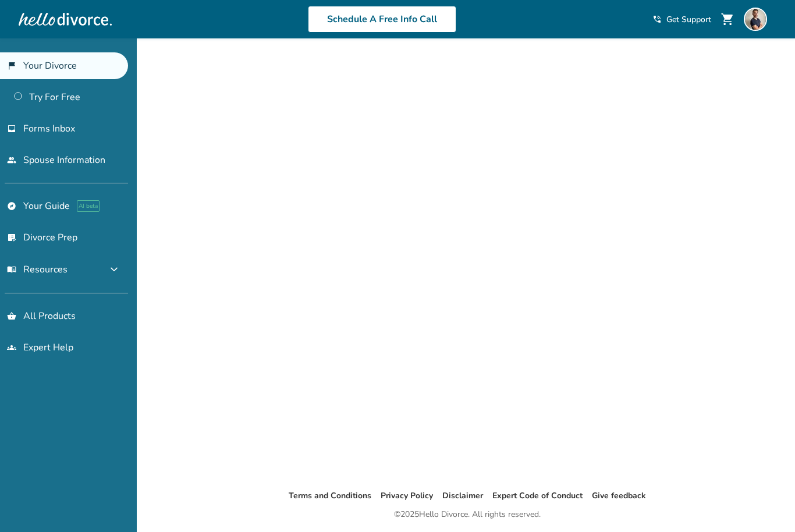 This screenshot has height=532, width=795. Describe the element at coordinates (12, 270) in the screenshot. I see `span: menu_book` at that location.